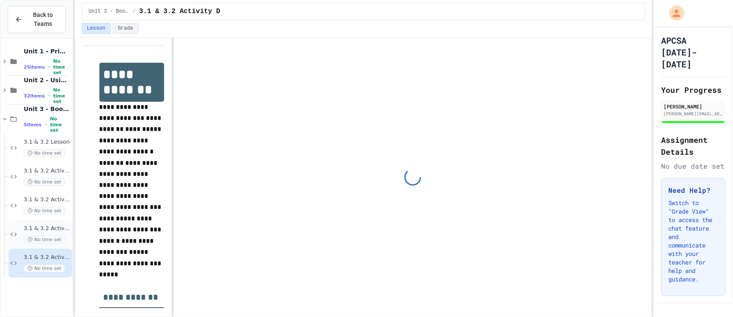  Describe the element at coordinates (36, 19) in the screenshot. I see `button: Back to Teams` at that location.